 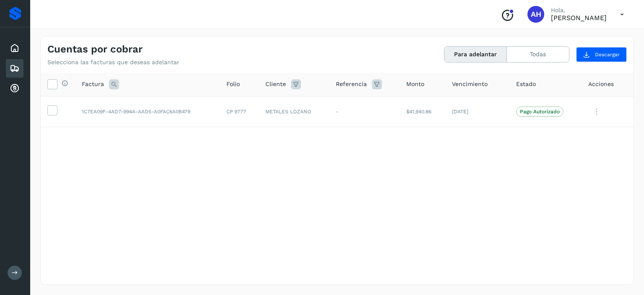 I want to click on td: $41,940.86, so click(x=422, y=112).